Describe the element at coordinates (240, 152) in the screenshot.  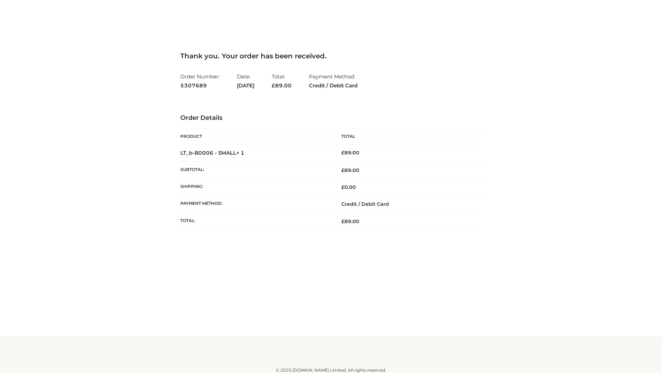
I see `strong: × 1` at that location.